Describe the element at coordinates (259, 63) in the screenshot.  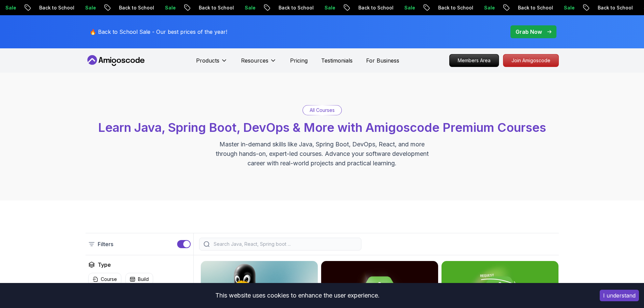
I see `button: Resources` at that location.